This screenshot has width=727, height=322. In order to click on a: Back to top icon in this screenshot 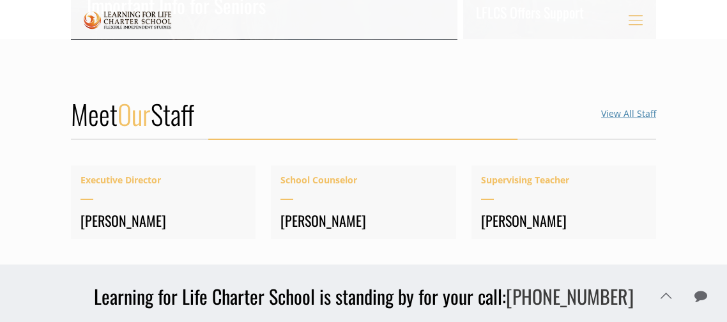, I will do `click(666, 296)`.